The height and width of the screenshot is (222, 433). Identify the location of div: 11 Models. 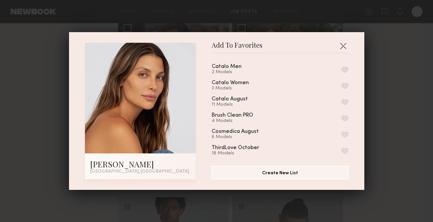
(238, 105).